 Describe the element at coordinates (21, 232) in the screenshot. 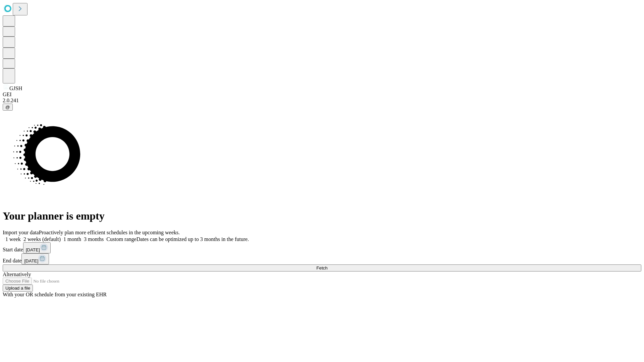

I see `span: Import your data` at that location.